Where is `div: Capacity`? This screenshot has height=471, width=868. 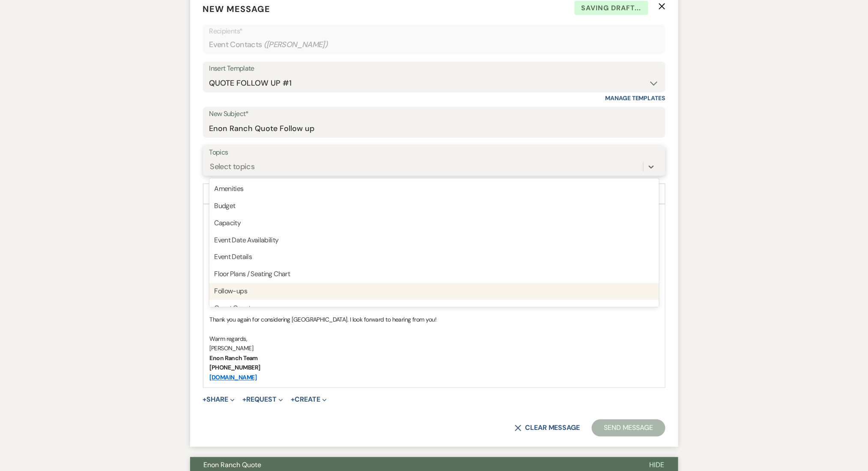 div: Capacity is located at coordinates (434, 223).